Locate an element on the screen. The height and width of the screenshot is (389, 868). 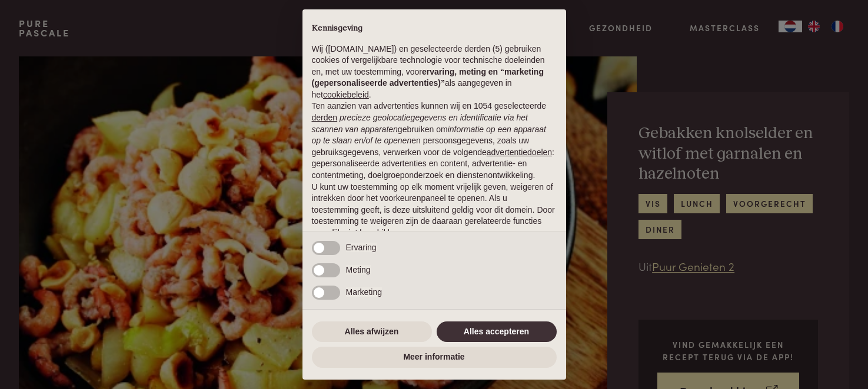
button: Alles afwijzen is located at coordinates (372, 333).